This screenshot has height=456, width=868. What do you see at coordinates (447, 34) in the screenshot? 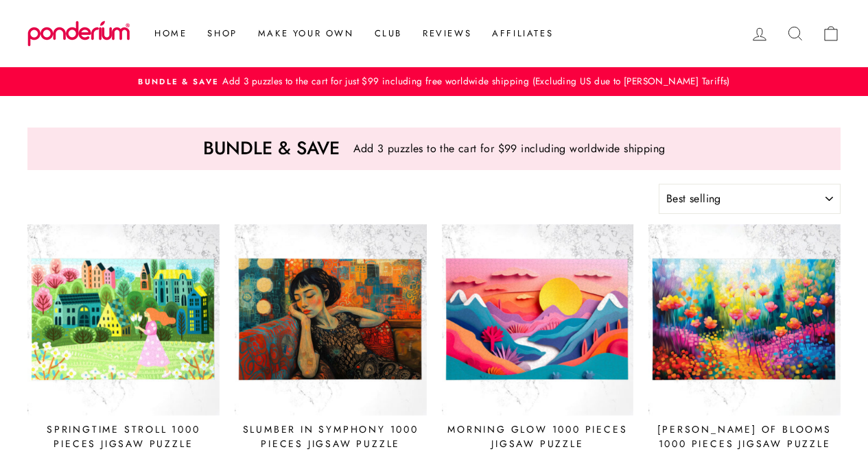
I see `a: Reviews` at bounding box center [447, 34].